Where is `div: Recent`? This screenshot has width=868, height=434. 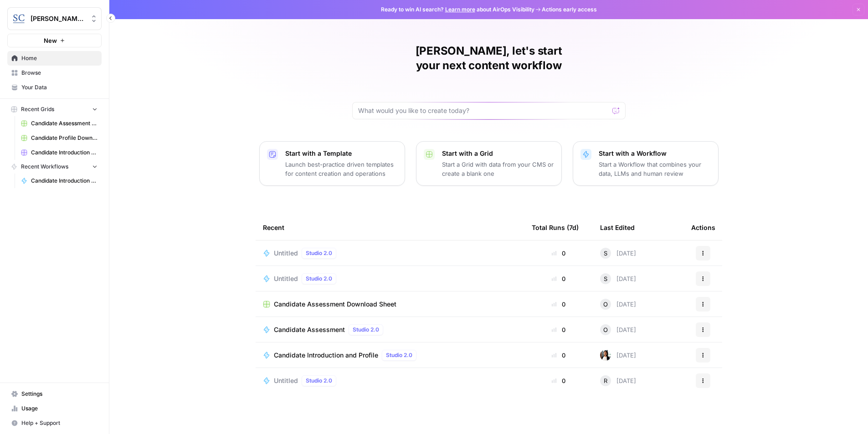
div: Recent is located at coordinates (390, 228).